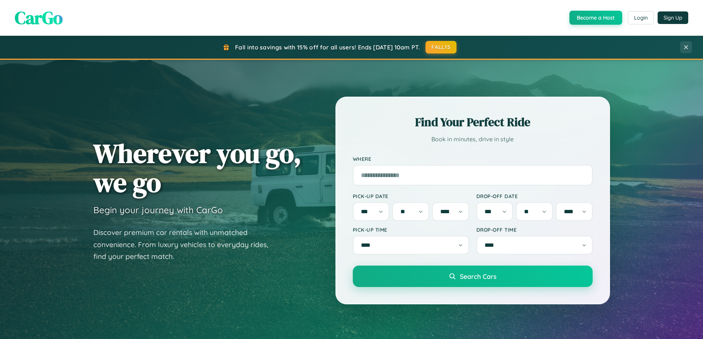  What do you see at coordinates (473, 122) in the screenshot?
I see `h2: Find Your Perfect Ride` at bounding box center [473, 122].